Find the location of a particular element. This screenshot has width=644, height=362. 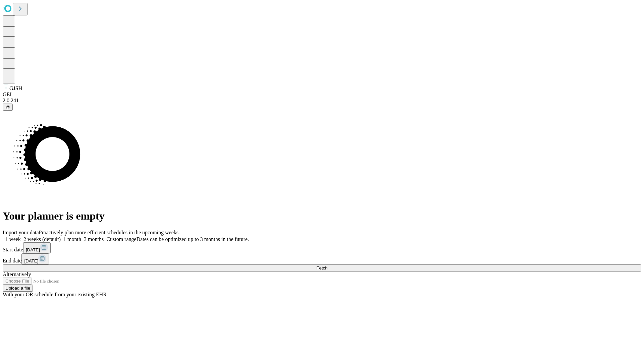

div: End date is located at coordinates (322, 259).